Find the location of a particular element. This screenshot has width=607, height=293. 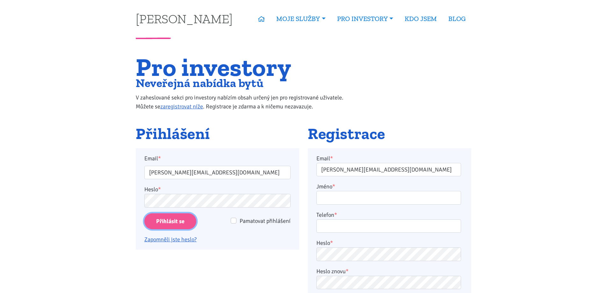

a: MOJE SLUŽBY is located at coordinates (301, 19).